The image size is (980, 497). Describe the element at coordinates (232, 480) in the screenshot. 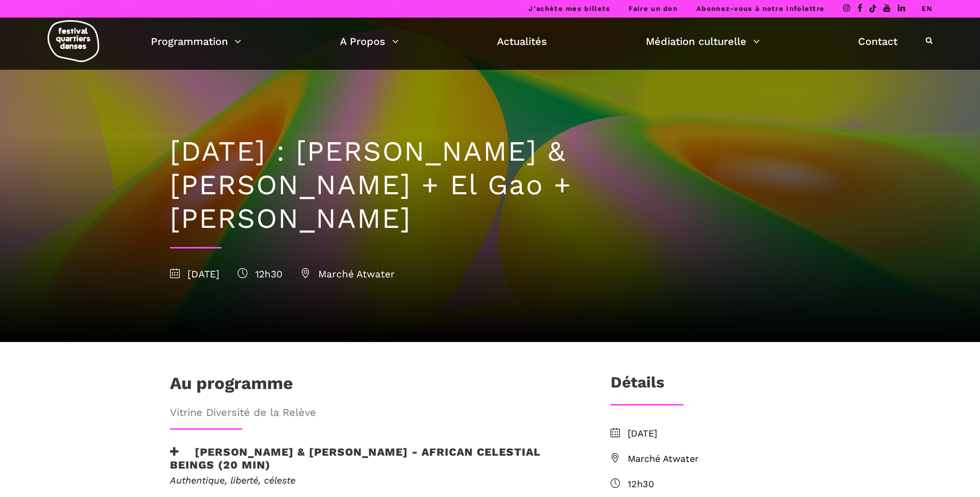

I see `em: Authentique, liberté, céleste` at that location.